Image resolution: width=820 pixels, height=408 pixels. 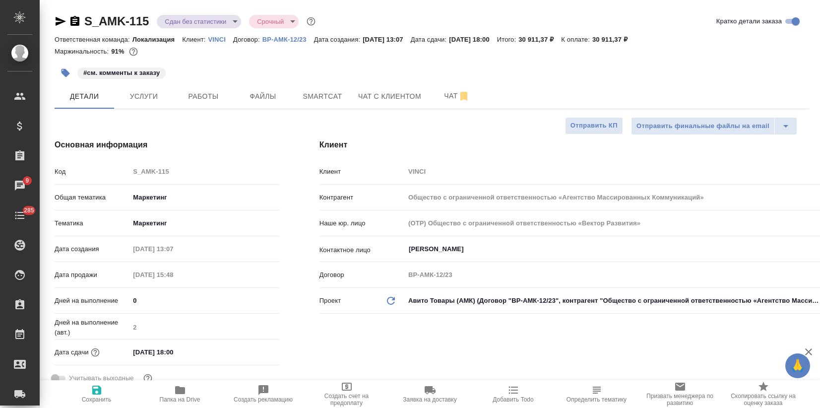 What do you see at coordinates (330, 300) in the screenshot?
I see `p: Проект` at bounding box center [330, 300].